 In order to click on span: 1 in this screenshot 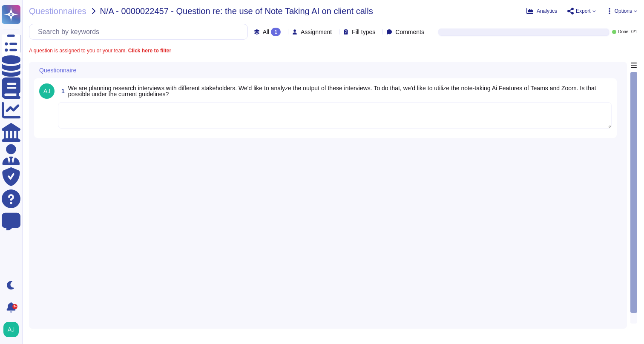, I will do `click(61, 91)`.